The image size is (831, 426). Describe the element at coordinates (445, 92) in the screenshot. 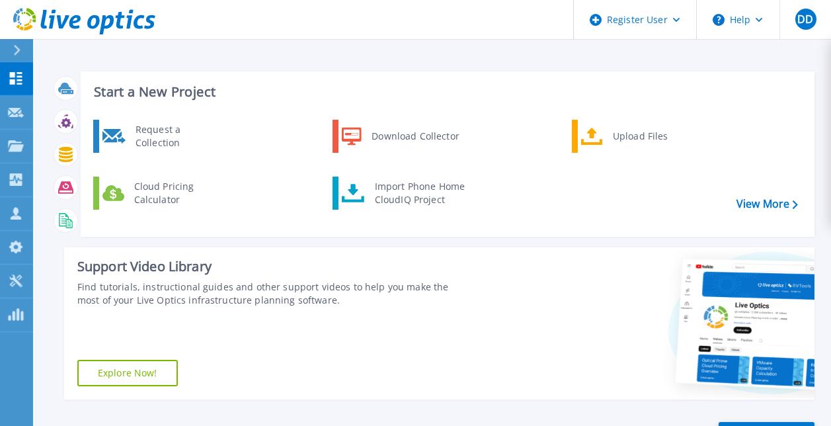

I see `h3: Start a New Project` at that location.